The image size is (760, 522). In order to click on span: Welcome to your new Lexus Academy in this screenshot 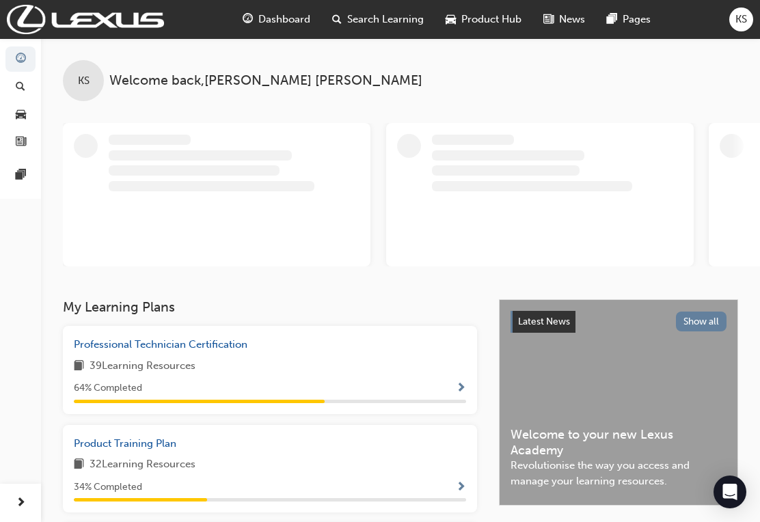, I will do `click(619, 442)`.